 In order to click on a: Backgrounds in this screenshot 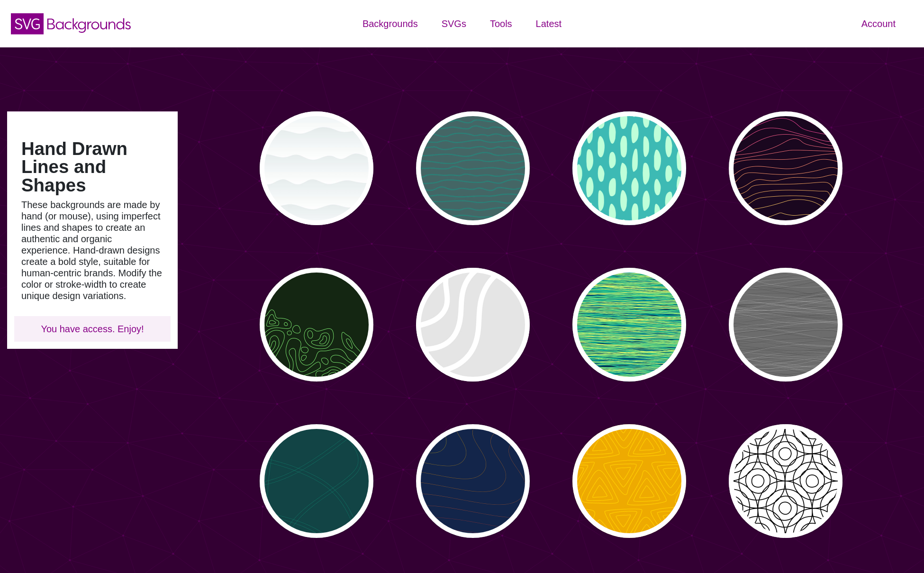, I will do `click(390, 24)`.